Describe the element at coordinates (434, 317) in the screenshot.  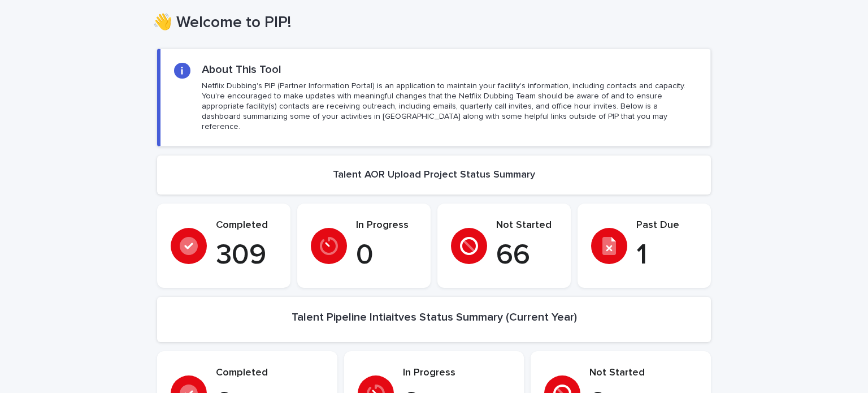
I see `h2: Talent Pipeline Intiaitves Status Summary (Current Year)` at that location.